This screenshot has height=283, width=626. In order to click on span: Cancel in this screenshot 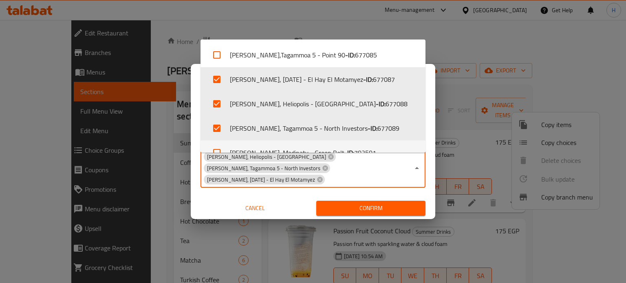, I will do `click(255, 208)`.